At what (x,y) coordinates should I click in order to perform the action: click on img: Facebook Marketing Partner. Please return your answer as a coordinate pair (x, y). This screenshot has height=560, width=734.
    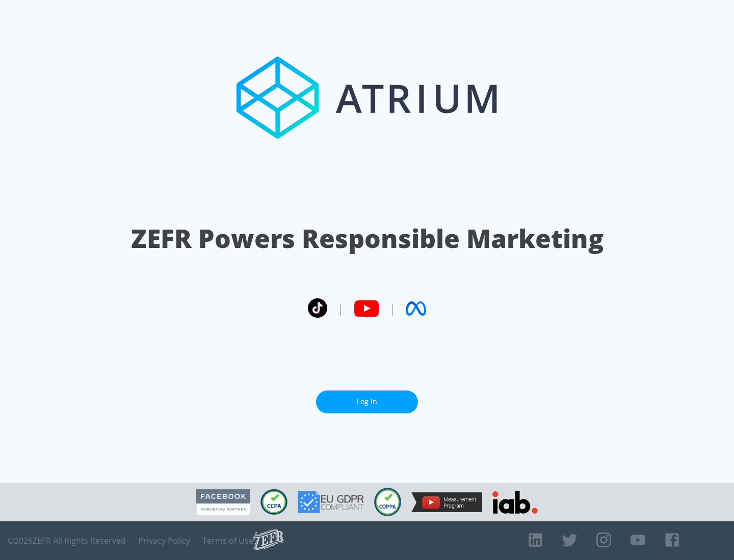
    Looking at the image, I should click on (224, 502).